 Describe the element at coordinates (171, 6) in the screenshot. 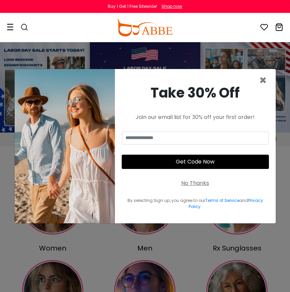

I see `div: Shop now` at that location.